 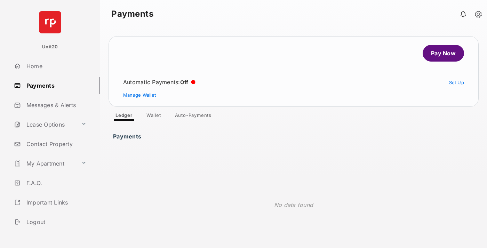 I want to click on a: Home, so click(x=56, y=66).